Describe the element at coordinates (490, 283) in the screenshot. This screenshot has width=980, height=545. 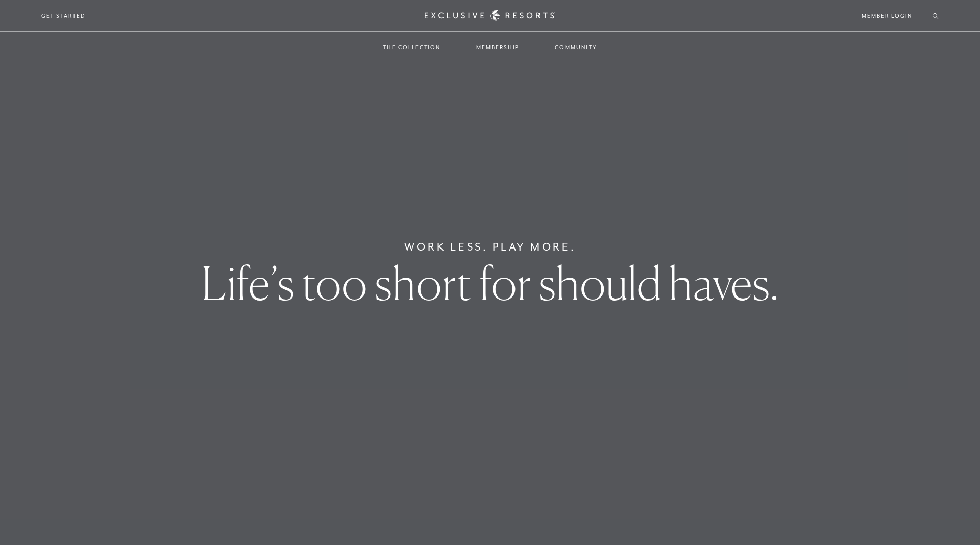
I see `h1: Life’s too short for should haves.` at that location.